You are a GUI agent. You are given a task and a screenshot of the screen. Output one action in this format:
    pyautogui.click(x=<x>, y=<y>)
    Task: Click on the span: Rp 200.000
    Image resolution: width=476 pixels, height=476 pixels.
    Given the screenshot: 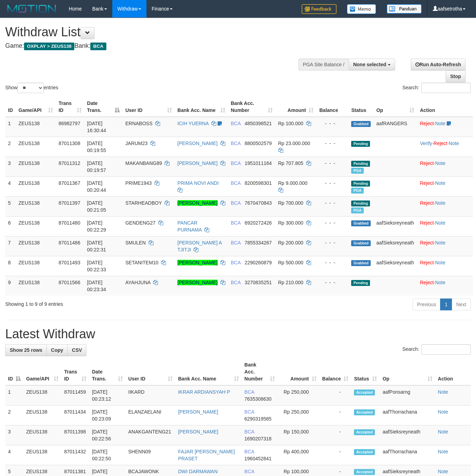 What is the action you would take?
    pyautogui.click(x=291, y=243)
    